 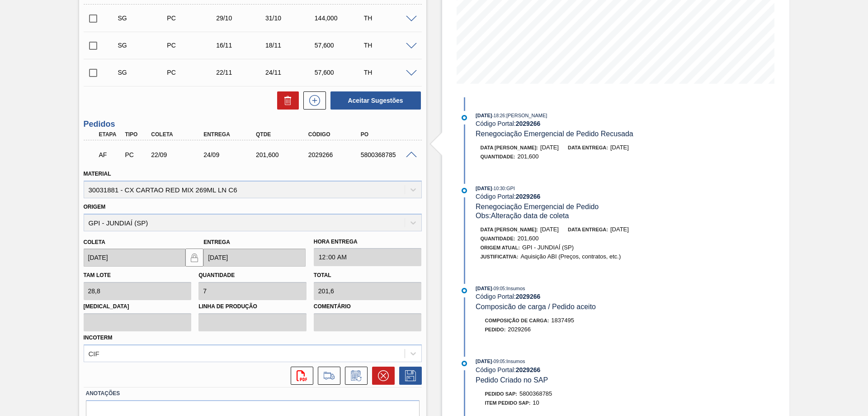 What do you see at coordinates (290, 45) in the screenshot?
I see `div: 18/11/2025` at bounding box center [290, 45].